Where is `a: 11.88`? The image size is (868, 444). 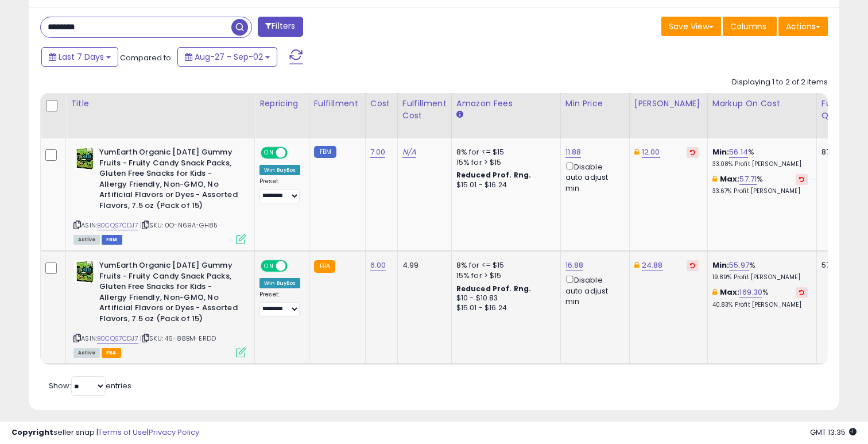
a: 11.88 is located at coordinates (574, 152).